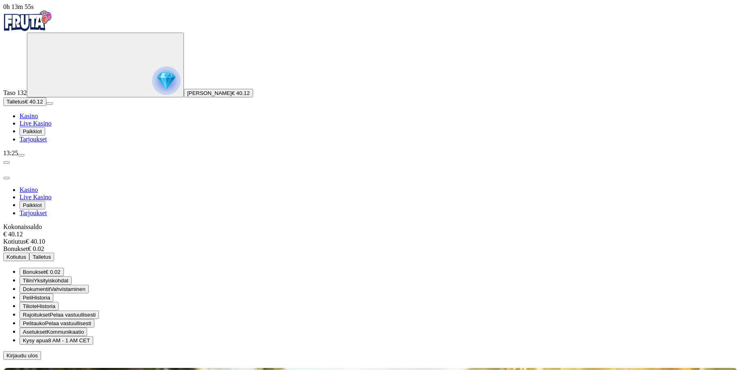 The width and height of the screenshot is (741, 370). I want to click on button: 777 iconPeliHistoria, so click(36, 297).